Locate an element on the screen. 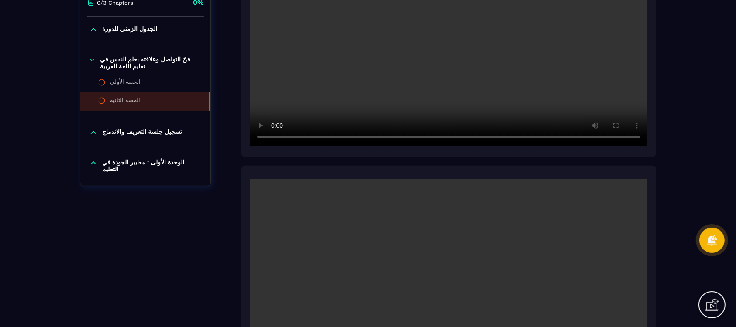  div: الحصة الأولى is located at coordinates (125, 83).